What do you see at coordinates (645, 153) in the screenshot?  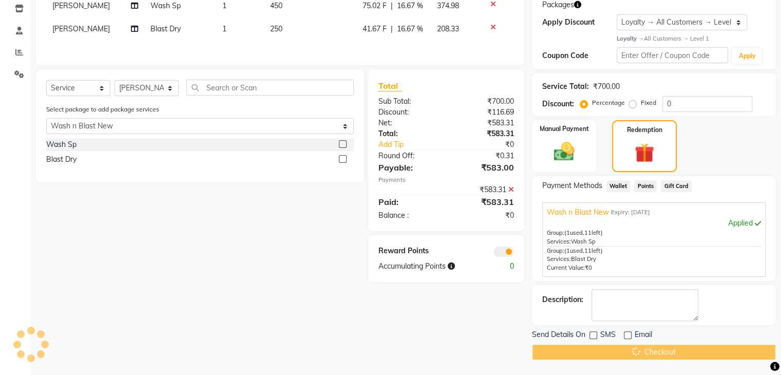 I see `img: _gift.svg` at bounding box center [645, 153].